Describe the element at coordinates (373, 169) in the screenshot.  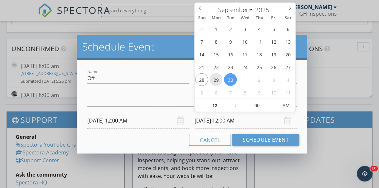
I see `span: 10` at that location.